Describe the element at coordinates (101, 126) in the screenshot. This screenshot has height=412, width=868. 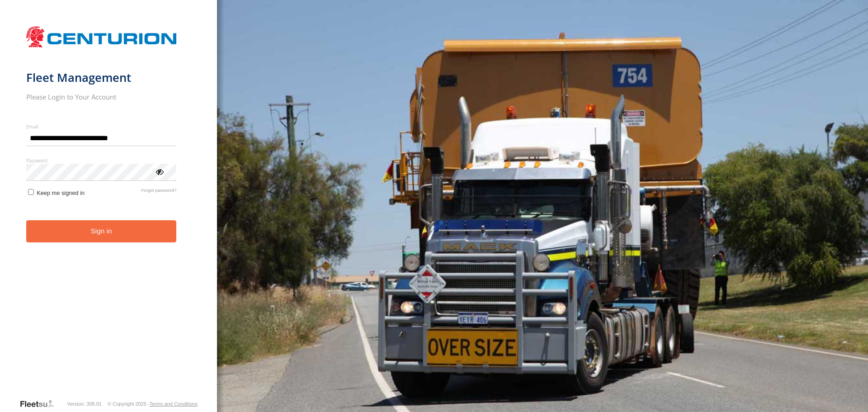
I see `label: Email` at that location.